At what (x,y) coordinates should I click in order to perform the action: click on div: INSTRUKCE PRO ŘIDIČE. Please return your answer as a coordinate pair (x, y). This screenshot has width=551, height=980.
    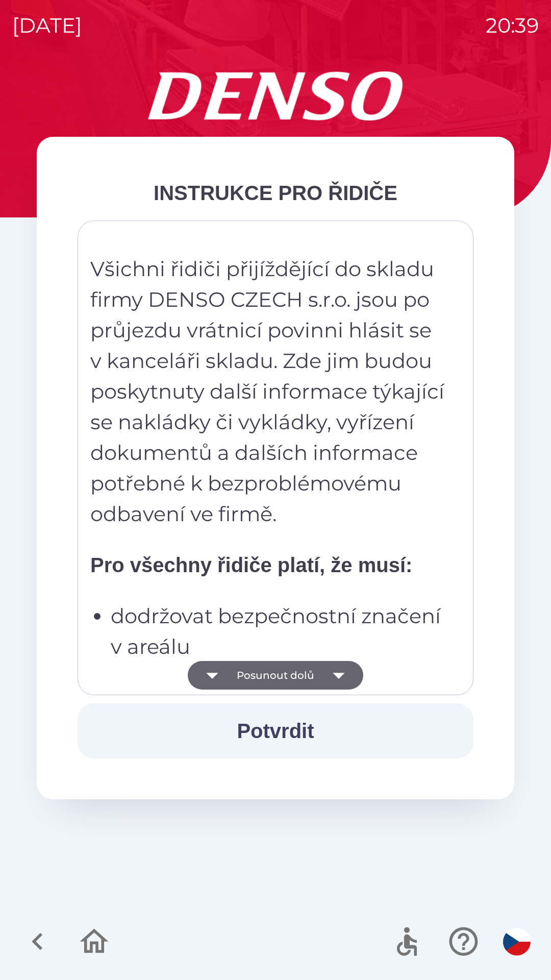
    Looking at the image, I should click on (276, 193).